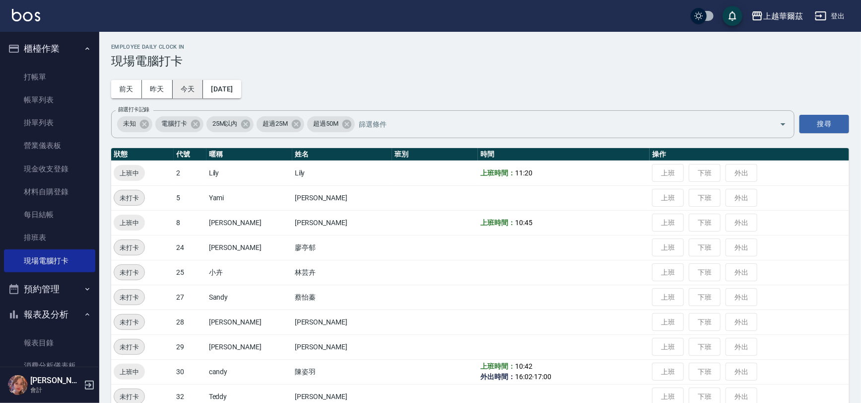 The image size is (861, 403). What do you see at coordinates (190, 247) in the screenshot?
I see `td: 24` at bounding box center [190, 247].